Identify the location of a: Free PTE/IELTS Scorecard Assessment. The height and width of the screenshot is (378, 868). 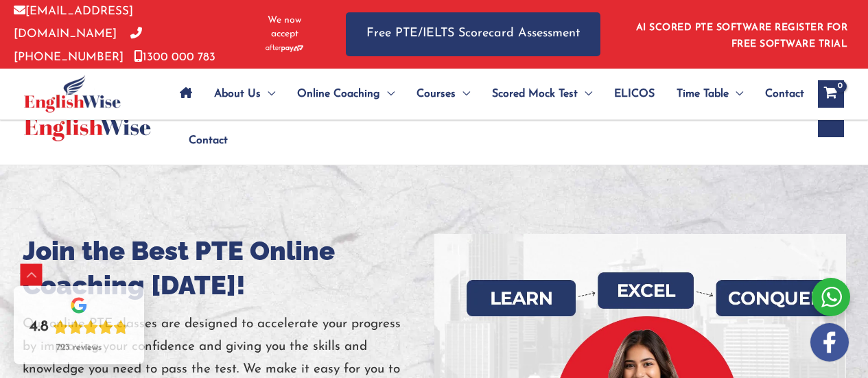
(472, 33).